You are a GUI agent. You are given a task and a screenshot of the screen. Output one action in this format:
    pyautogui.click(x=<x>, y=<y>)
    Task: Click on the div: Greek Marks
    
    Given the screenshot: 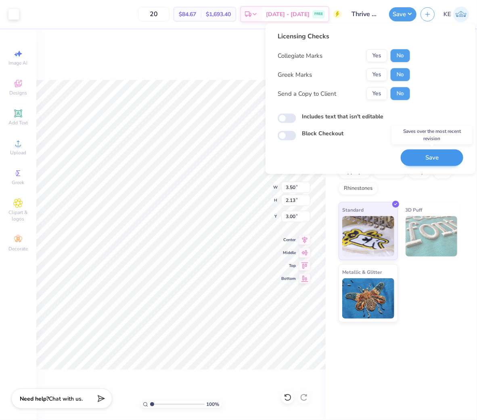 What is the action you would take?
    pyautogui.click(x=295, y=75)
    